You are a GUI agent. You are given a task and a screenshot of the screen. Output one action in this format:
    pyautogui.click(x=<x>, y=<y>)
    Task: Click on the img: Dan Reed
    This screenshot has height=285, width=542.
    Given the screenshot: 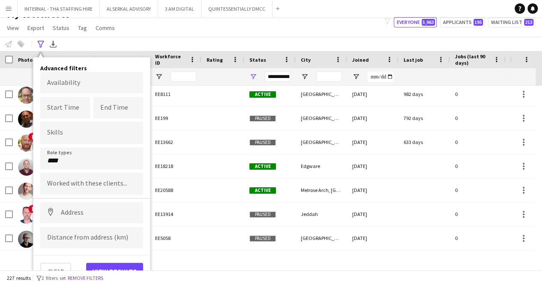 What is the action you would take?
    pyautogui.click(x=27, y=95)
    